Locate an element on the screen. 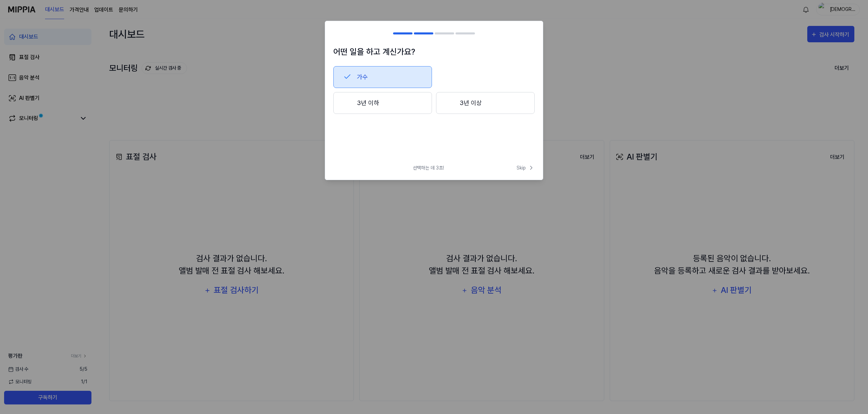 The width and height of the screenshot is (868, 414). h1: 어떤 일을 하고 계신가요? is located at coordinates (434, 52).